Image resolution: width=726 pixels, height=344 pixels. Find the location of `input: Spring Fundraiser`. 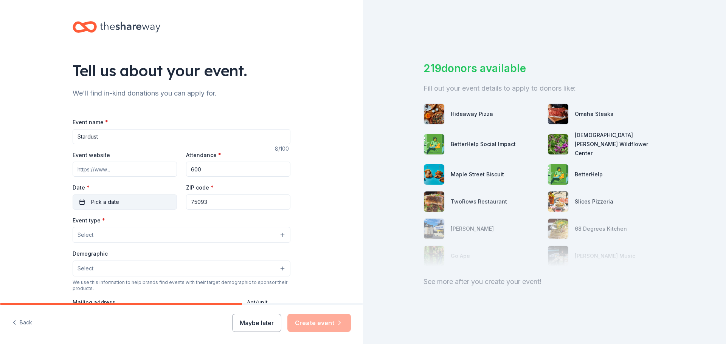

input: Spring Fundraiser is located at coordinates (181, 137).